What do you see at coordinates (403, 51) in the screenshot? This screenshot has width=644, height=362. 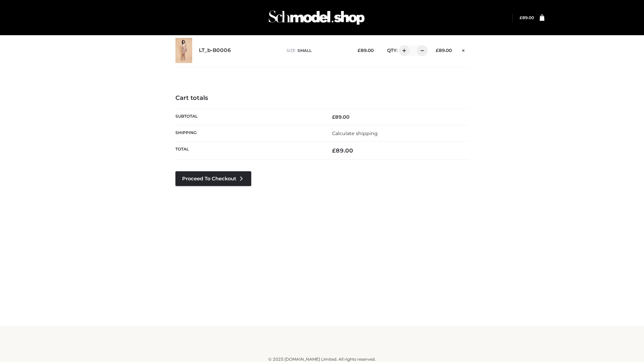 I see `div: QTY:` at bounding box center [403, 51].